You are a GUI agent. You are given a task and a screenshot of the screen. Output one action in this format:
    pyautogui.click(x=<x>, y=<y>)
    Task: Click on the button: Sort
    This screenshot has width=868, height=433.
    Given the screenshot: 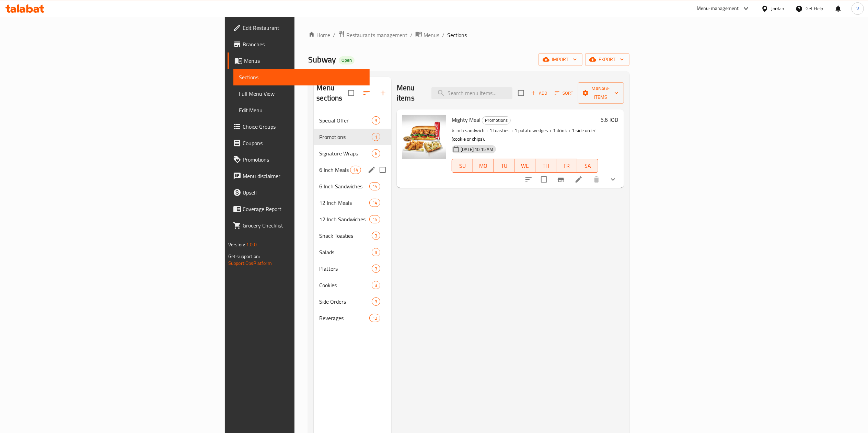 What is the action you would take?
    pyautogui.click(x=564, y=93)
    